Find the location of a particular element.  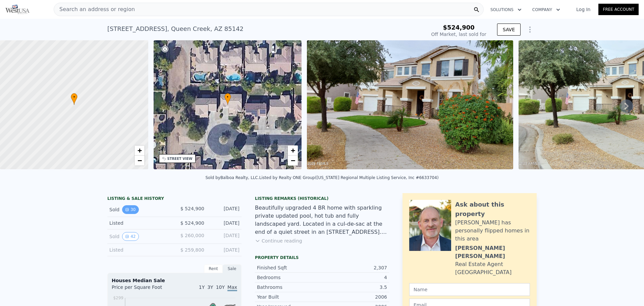

div: Rent is located at coordinates (213, 269).